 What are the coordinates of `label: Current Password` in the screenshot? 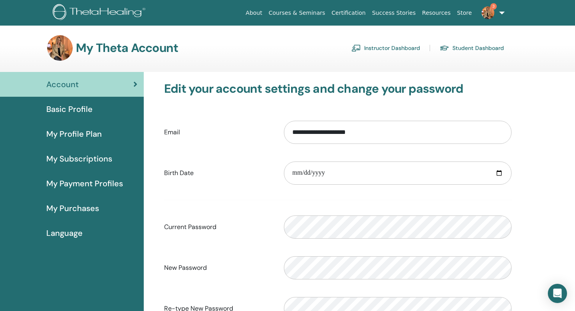 It's located at (218, 227).